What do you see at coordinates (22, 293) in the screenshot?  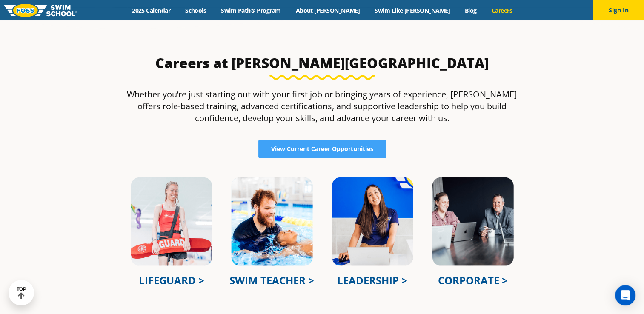 I see `div: TOP` at bounding box center [22, 293].